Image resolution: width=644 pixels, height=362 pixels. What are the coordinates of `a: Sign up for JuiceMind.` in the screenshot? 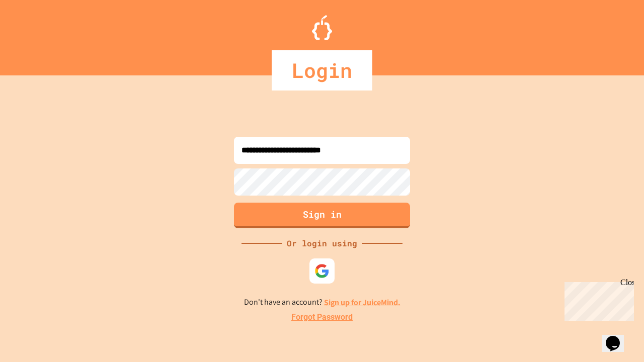 It's located at (362, 302).